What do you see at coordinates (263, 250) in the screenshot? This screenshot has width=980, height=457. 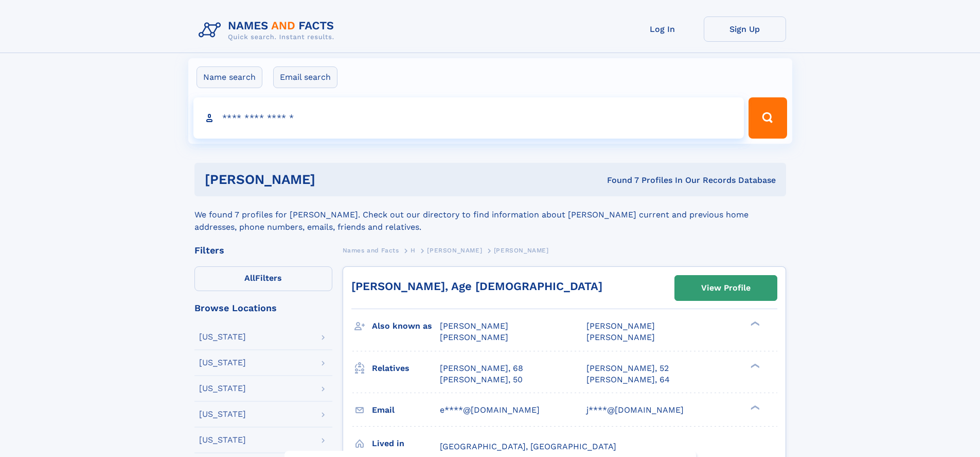 I see `div: Filters` at bounding box center [263, 250].